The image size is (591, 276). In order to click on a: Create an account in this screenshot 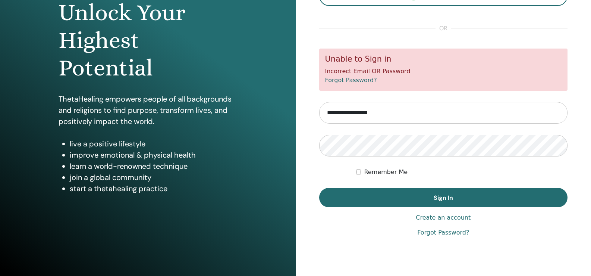, I will do `click(443, 217)`.